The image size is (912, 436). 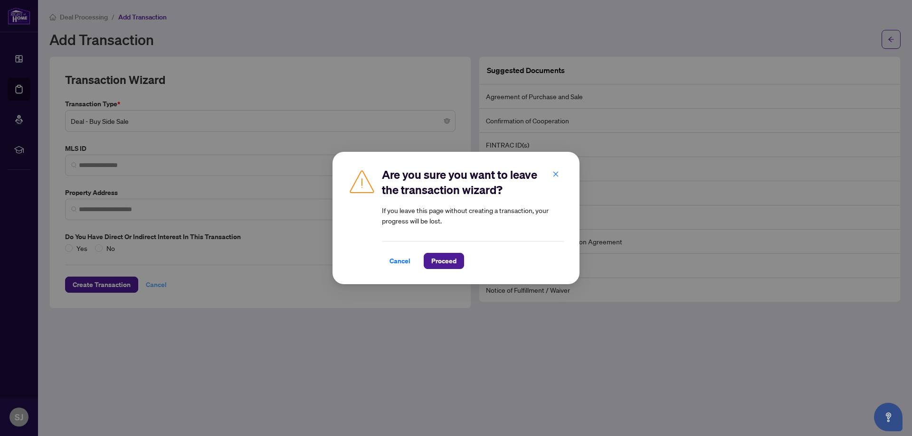 What do you see at coordinates (444, 261) in the screenshot?
I see `span: Proceed` at bounding box center [444, 261].